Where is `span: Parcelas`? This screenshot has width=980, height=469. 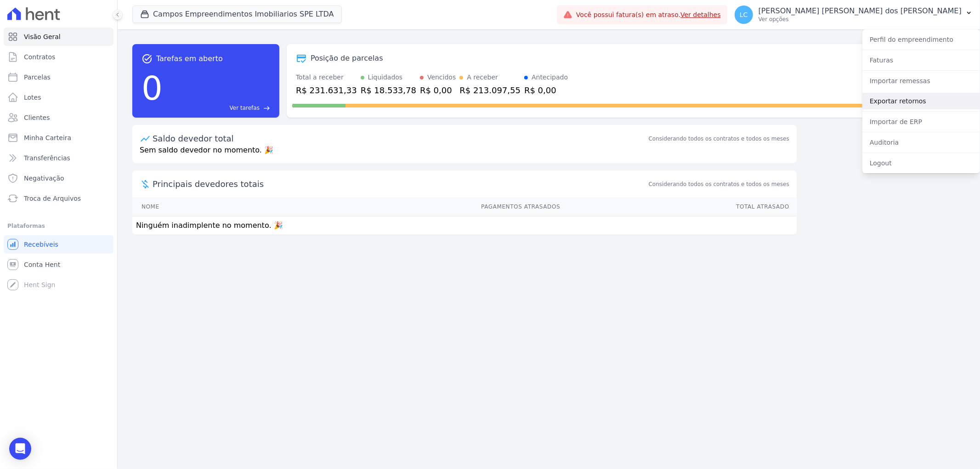
span: Parcelas is located at coordinates (37, 77).